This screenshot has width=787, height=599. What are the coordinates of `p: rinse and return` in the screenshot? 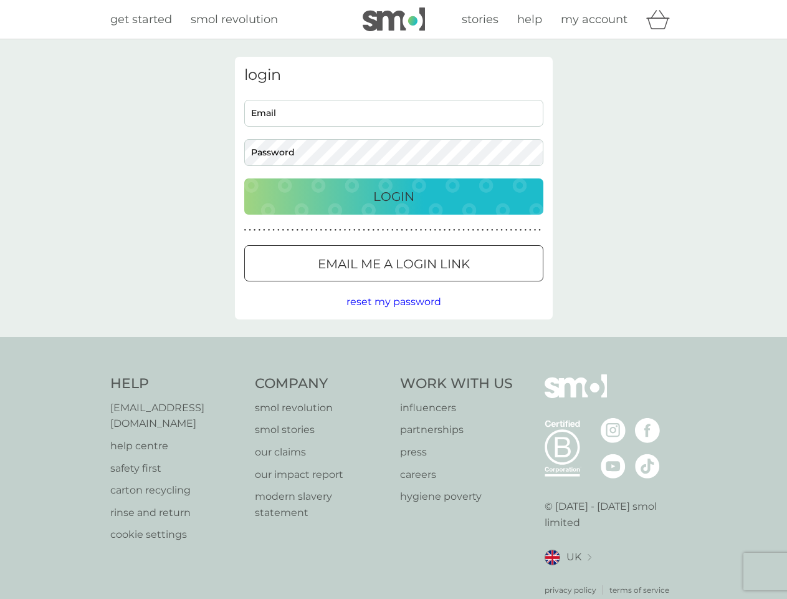 It's located at (176, 512).